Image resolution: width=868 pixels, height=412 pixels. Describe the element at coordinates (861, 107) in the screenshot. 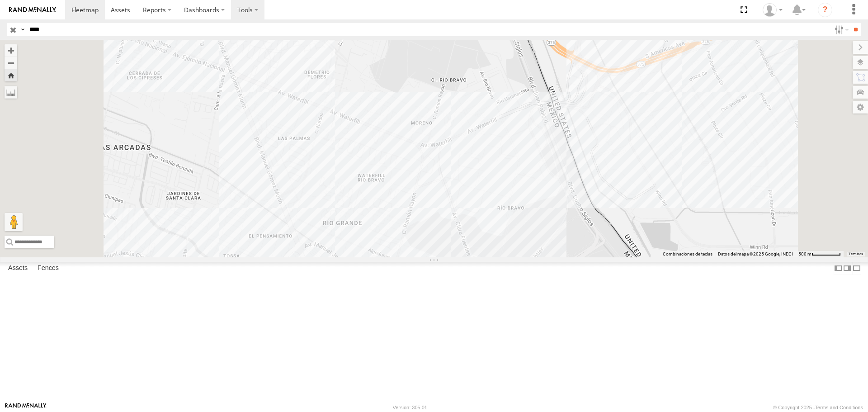

I see `label: Map Settings` at that location.